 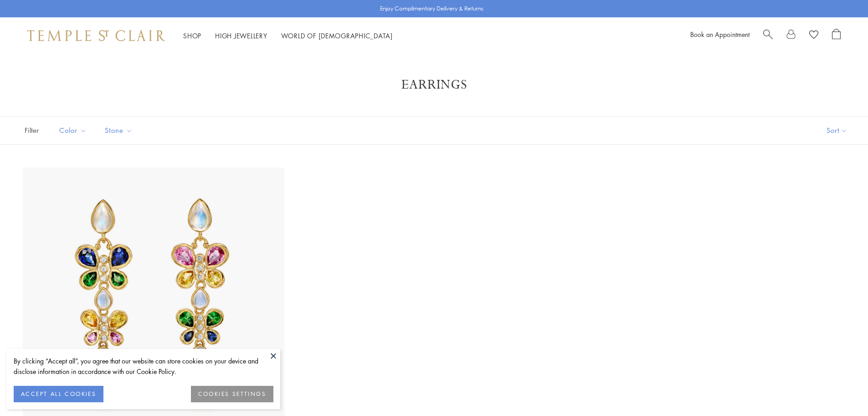 What do you see at coordinates (73, 130) in the screenshot?
I see `span: Color` at bounding box center [73, 130].